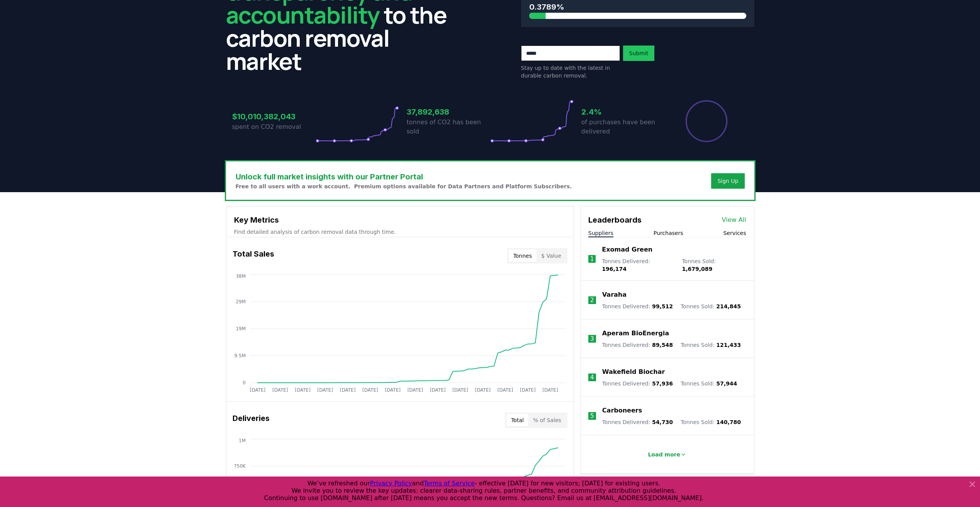 Image resolution: width=980 pixels, height=507 pixels. I want to click on span: 57,944, so click(727, 383).